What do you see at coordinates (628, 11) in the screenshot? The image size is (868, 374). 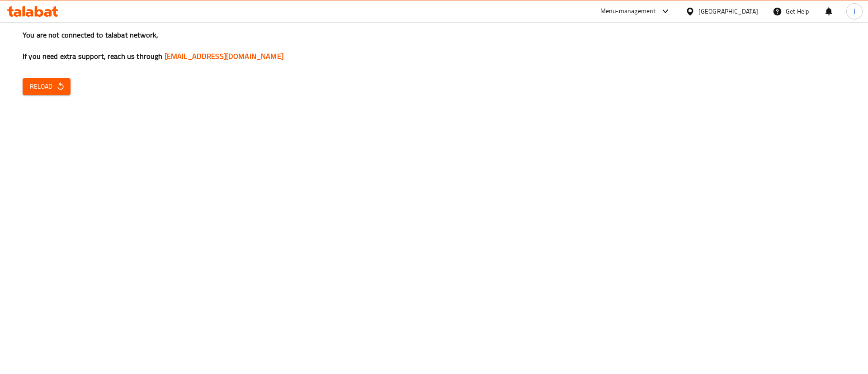 I see `div: Menu-management` at bounding box center [628, 11].